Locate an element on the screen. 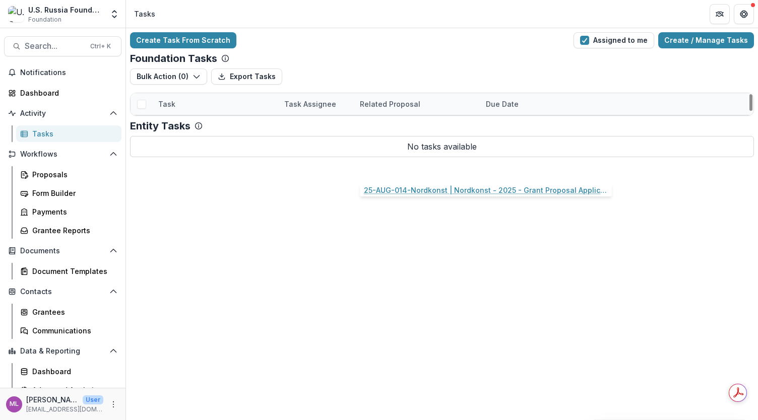  div: Payments is located at coordinates (73, 212).